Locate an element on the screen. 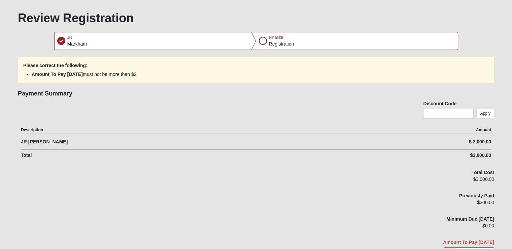  p: Markham is located at coordinates (77, 44).